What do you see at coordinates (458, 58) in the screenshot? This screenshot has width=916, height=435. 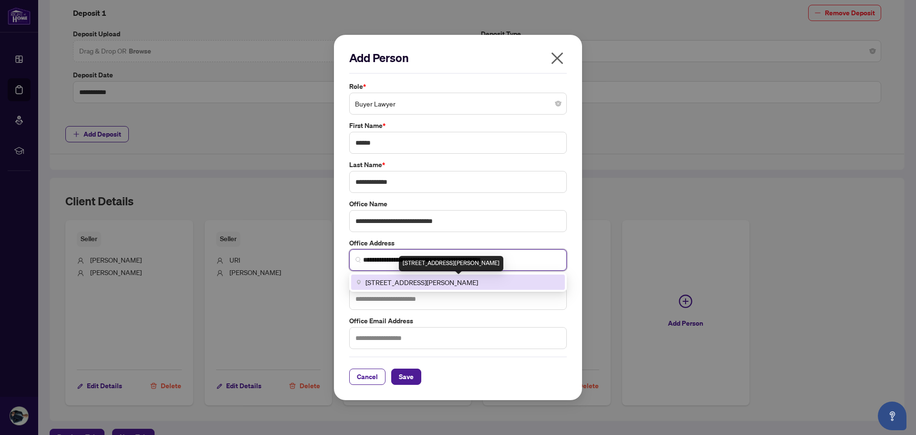 I see `h2: Add Person` at bounding box center [458, 58].